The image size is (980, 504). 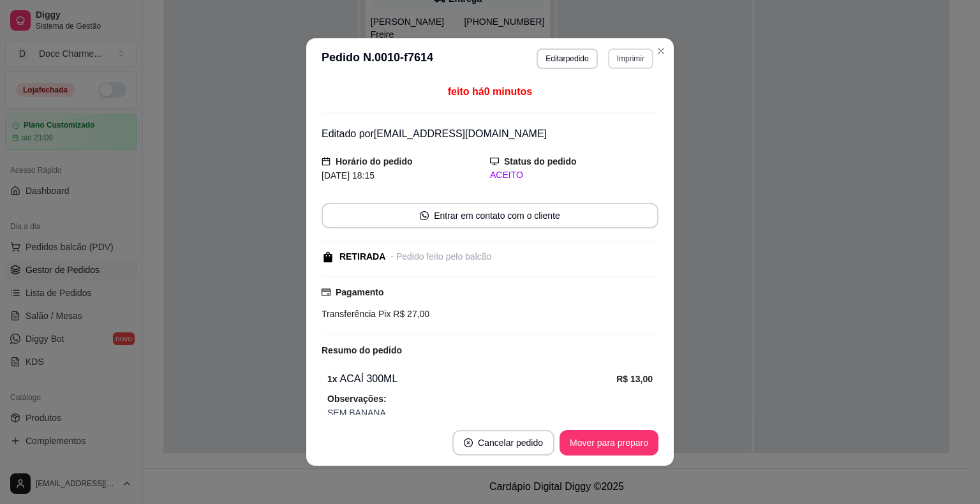 What do you see at coordinates (630, 58) in the screenshot?
I see `button: Imprimir` at bounding box center [630, 58].